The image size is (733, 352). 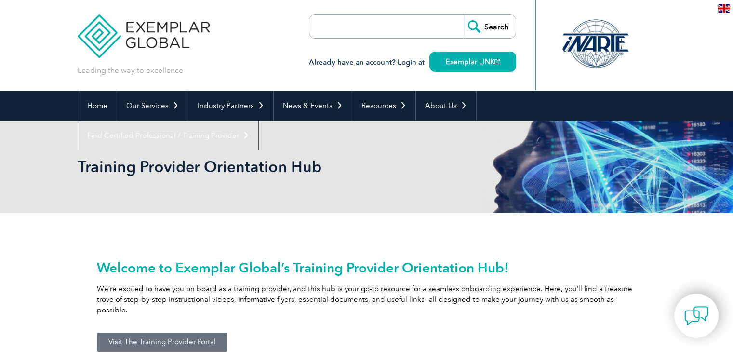 What do you see at coordinates (412, 62) in the screenshot?
I see `h3: Already have an account? Login at` at bounding box center [412, 62].